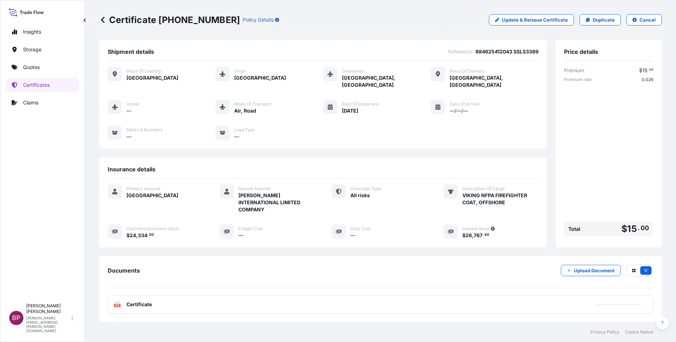 The width and height of the screenshot is (676, 342). I want to click on span: Premium rate, so click(578, 80).